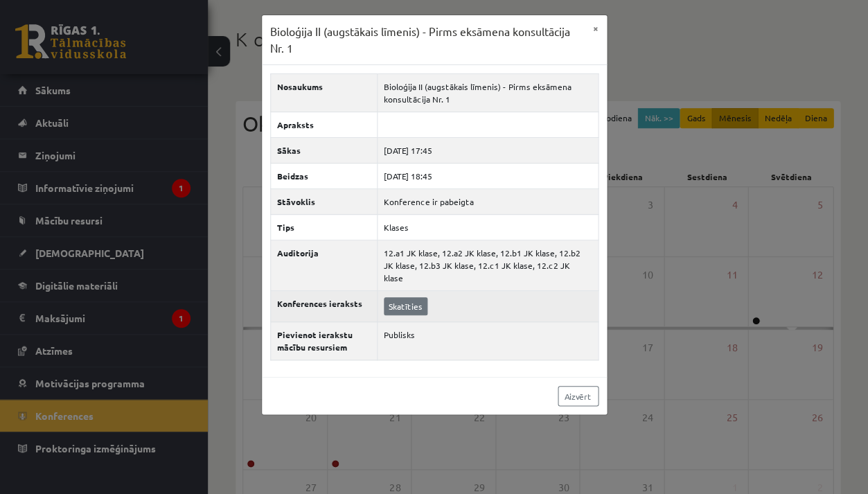 This screenshot has width=868, height=494. Describe the element at coordinates (405, 306) in the screenshot. I see `a: Skatīties` at that location.